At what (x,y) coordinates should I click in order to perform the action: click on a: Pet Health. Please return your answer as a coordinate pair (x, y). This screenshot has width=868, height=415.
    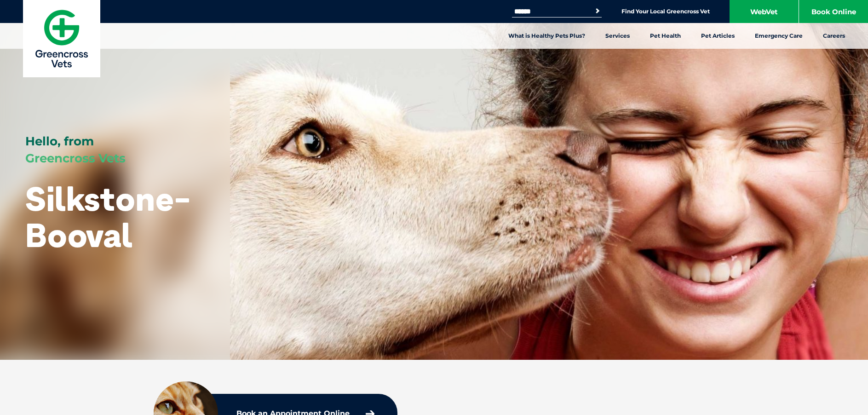
    Looking at the image, I should click on (666, 36).